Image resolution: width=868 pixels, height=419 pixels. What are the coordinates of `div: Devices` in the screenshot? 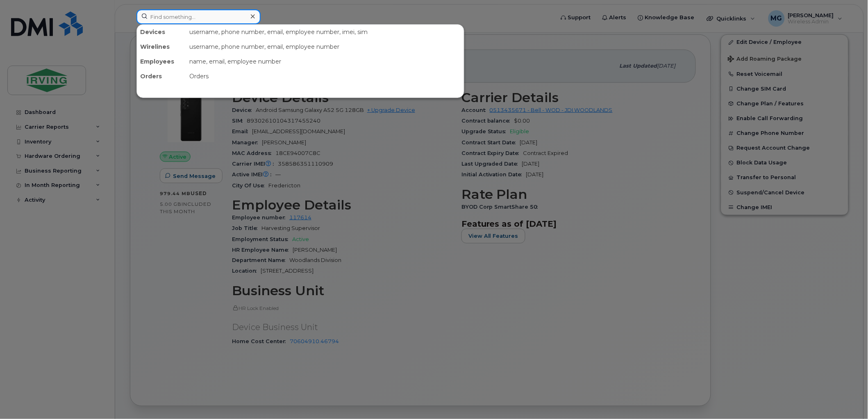 It's located at (161, 32).